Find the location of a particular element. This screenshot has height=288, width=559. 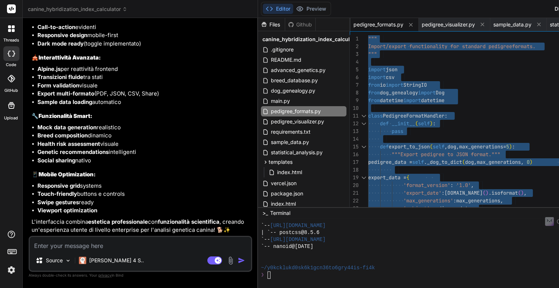

span: self is located at coordinates (439, 147).